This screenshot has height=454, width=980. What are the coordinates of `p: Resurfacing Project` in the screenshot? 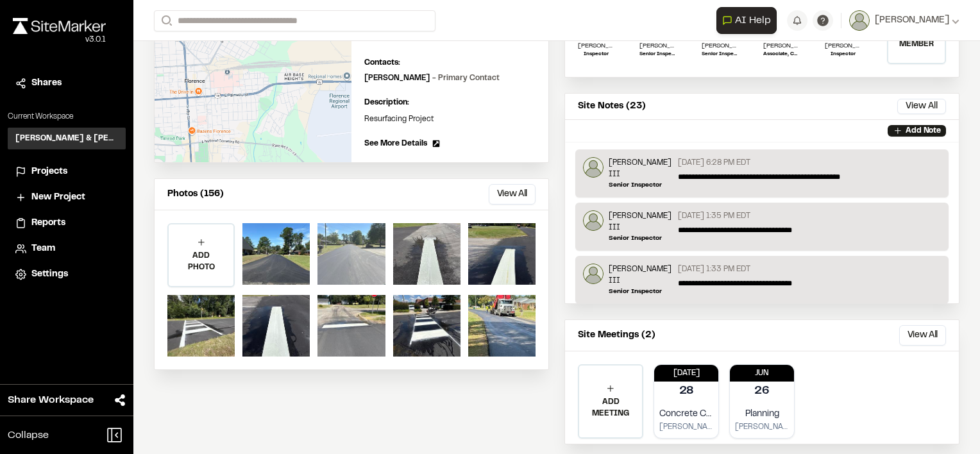 It's located at (450, 120).